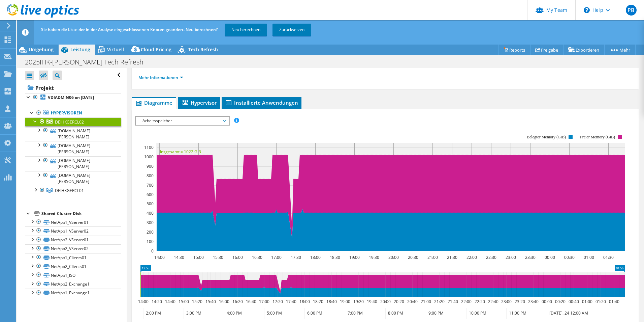 The width and height of the screenshot is (644, 322). What do you see at coordinates (246, 30) in the screenshot?
I see `a: Neu berechnen` at bounding box center [246, 30].